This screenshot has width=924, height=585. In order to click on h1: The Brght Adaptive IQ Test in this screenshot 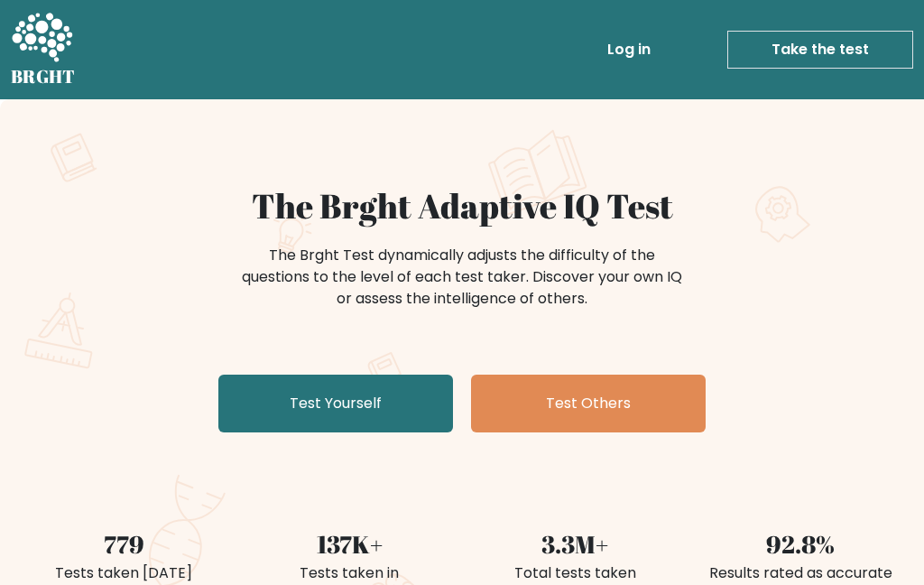, I will do `click(462, 206)`.